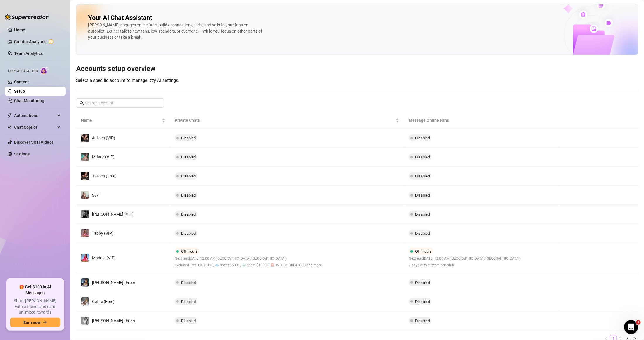 Image resolution: width=644 pixels, height=340 pixels. I want to click on a: Discover Viral Videos, so click(34, 142).